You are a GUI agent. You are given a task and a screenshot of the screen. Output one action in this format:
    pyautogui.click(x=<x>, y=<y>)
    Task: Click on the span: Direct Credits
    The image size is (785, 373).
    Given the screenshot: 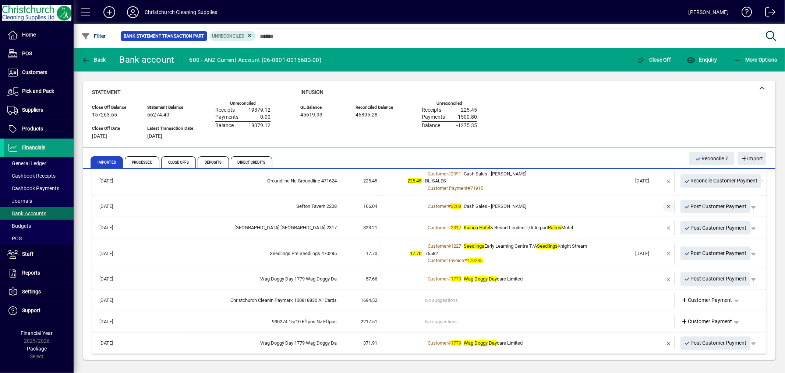 What is the action you would take?
    pyautogui.click(x=251, y=162)
    